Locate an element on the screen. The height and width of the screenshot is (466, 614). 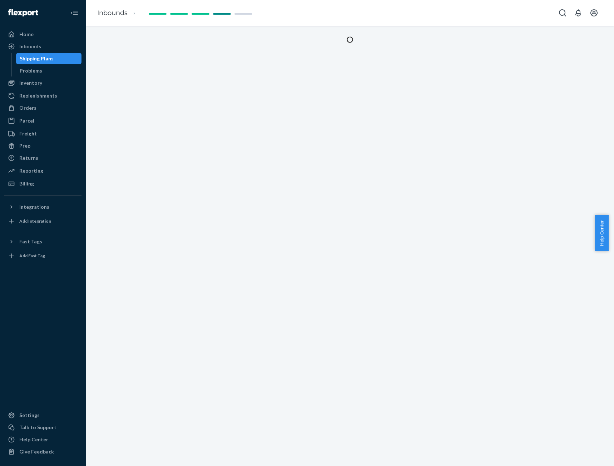
a: Freight is located at coordinates (43, 134).